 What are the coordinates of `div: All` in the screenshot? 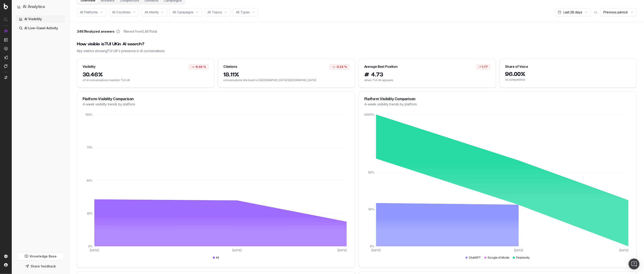 It's located at (216, 258).